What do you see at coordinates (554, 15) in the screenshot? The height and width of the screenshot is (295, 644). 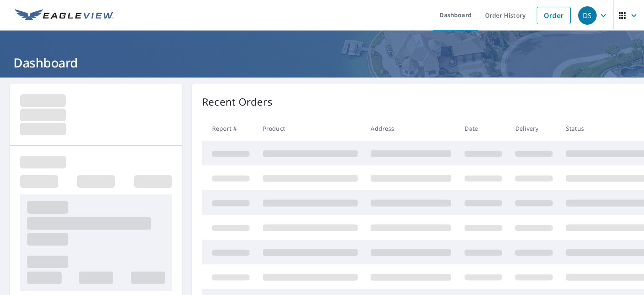 I see `a: Order` at bounding box center [554, 15].